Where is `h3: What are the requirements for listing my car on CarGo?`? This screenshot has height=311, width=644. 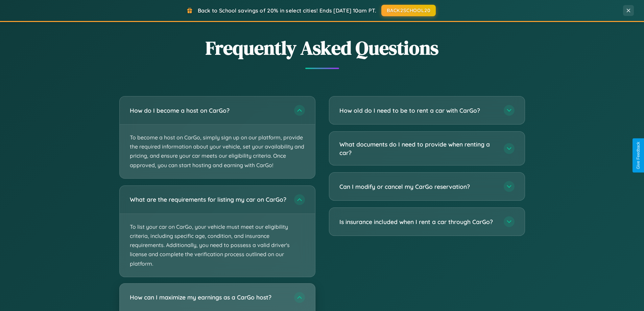
h3: What are the requirements for listing my car on CarGo? is located at coordinates (209, 199).